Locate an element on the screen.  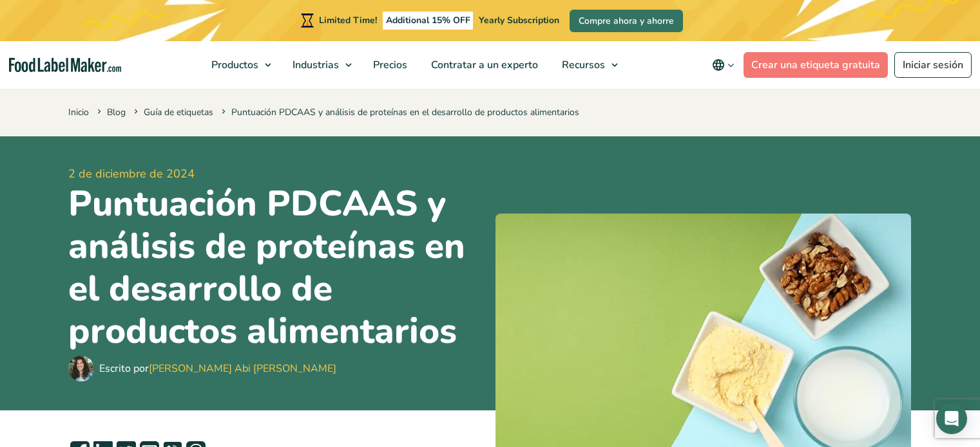
span: Additional 15% OFF is located at coordinates (427, 21).